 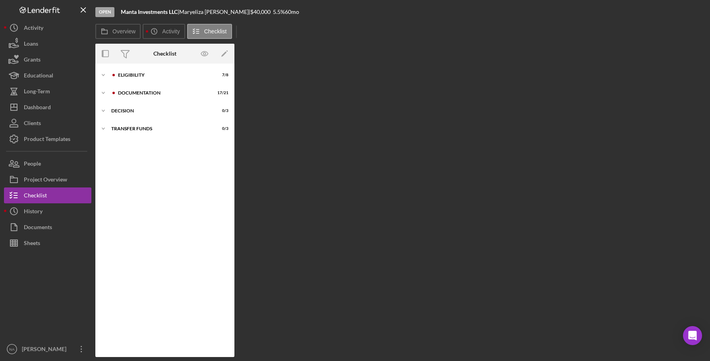 I want to click on a: Sheets, so click(x=48, y=243).